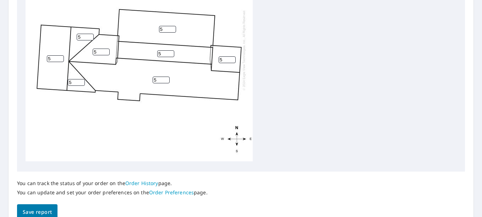 The height and width of the screenshot is (217, 482). Describe the element at coordinates (142, 183) in the screenshot. I see `a: Order History` at that location.